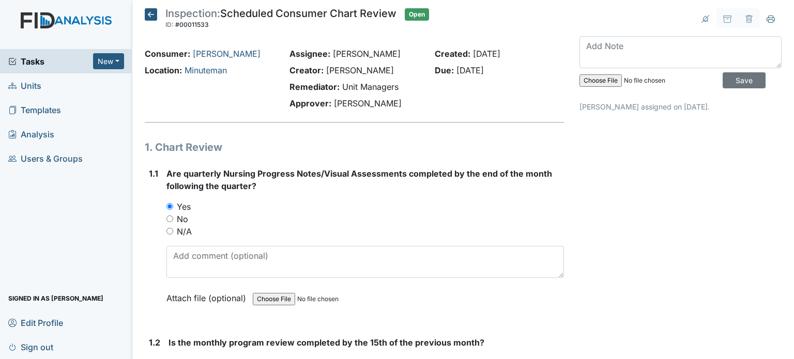 The width and height of the screenshot is (794, 359). I want to click on span: Users & Groups, so click(45, 158).